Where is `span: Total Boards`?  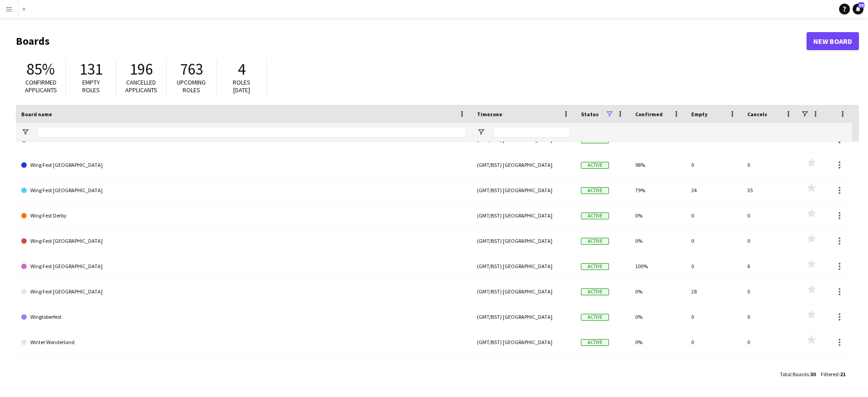 span: Total Boards is located at coordinates (795, 374).